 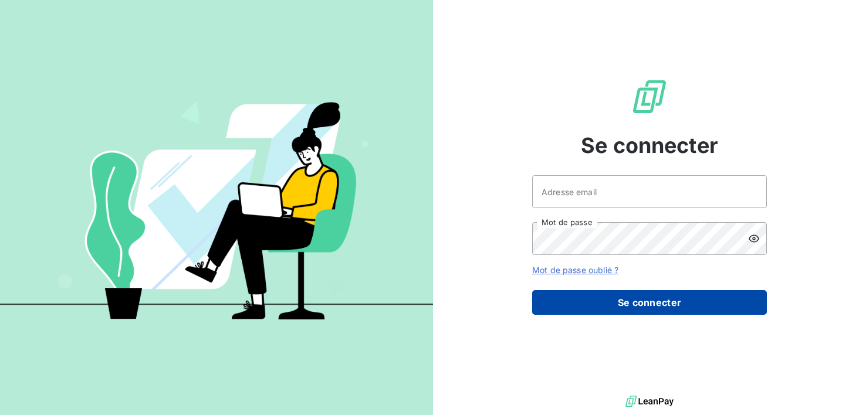 What do you see at coordinates (649, 402) in the screenshot?
I see `img: logo` at bounding box center [649, 402].